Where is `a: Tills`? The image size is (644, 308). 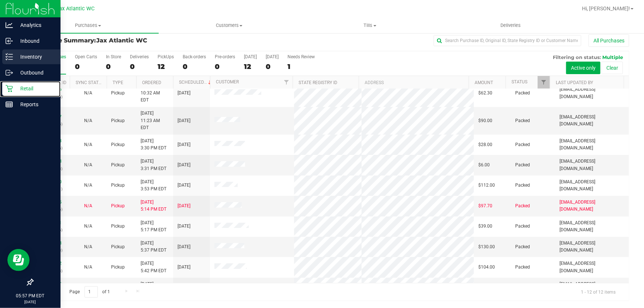
a: Tills is located at coordinates (370, 25).